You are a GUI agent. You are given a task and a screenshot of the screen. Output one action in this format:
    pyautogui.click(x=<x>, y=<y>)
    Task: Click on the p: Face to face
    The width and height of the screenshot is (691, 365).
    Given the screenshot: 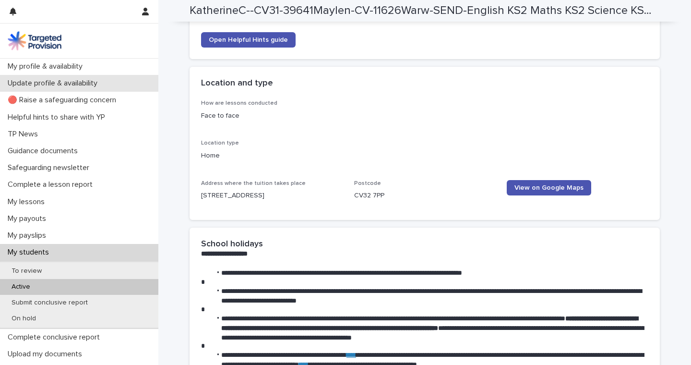 What is the action you would take?
    pyautogui.click(x=272, y=116)
    